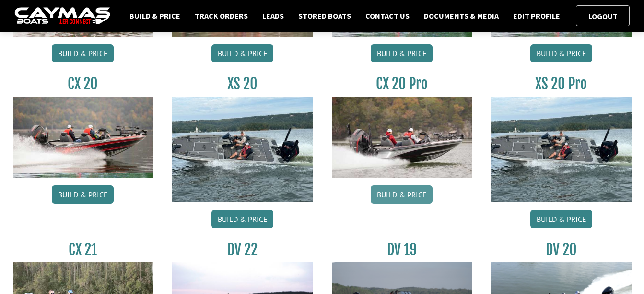 This screenshot has width=644, height=294. Describe the element at coordinates (63, 16) in the screenshot. I see `img: caymas-dealer-connect-2ed40d3bc7270c1d8d7ffb4b79bf05adc795679939227970def78ec6f6c03838.gif` at that location.